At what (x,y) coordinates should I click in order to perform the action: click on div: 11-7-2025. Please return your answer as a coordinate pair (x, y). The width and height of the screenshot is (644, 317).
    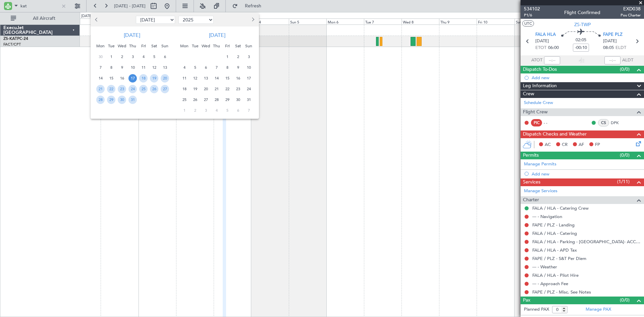
    Looking at the image, I should click on (144, 67).